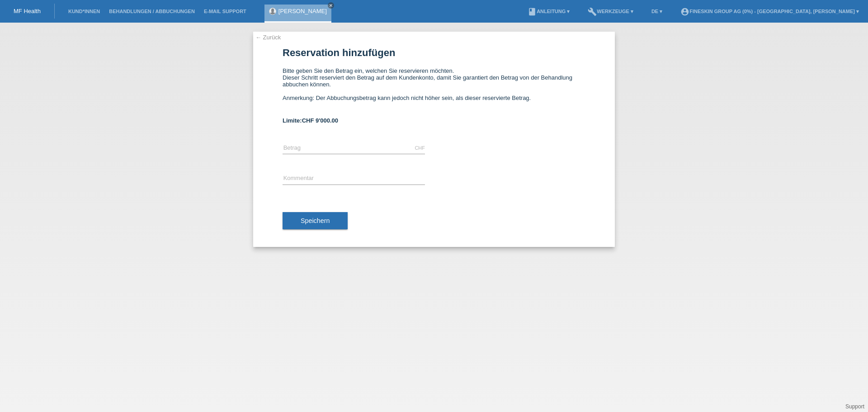 The width and height of the screenshot is (868, 412). I want to click on i: close, so click(331, 5).